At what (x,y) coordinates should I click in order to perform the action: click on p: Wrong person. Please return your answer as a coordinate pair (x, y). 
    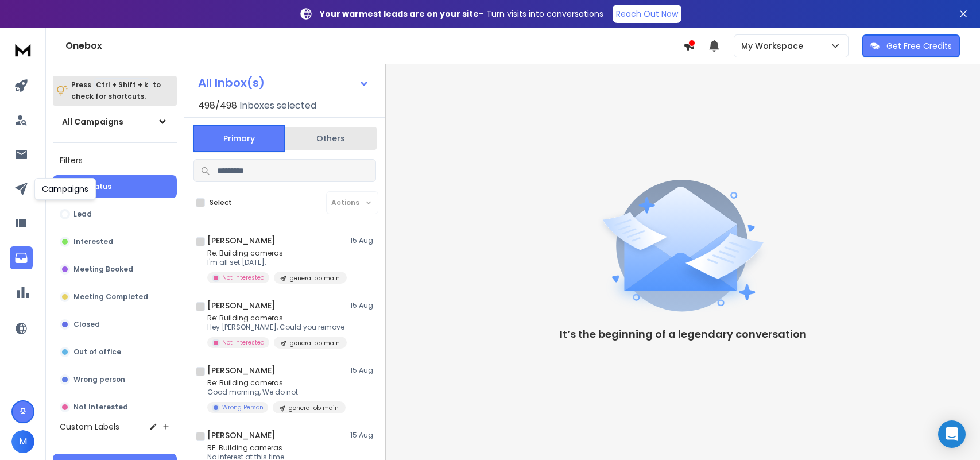
    Looking at the image, I should click on (99, 379).